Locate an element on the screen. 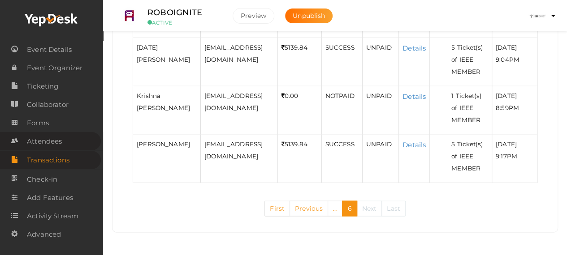 The width and height of the screenshot is (567, 255). a: 6 is located at coordinates (349, 209).